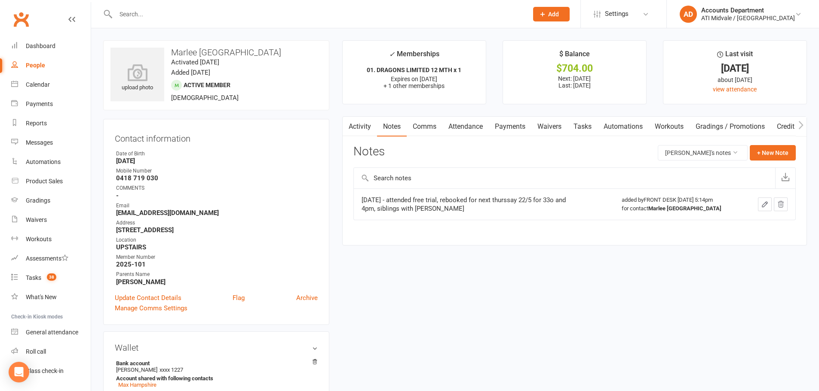  I want to click on a: Calendar, so click(51, 85).